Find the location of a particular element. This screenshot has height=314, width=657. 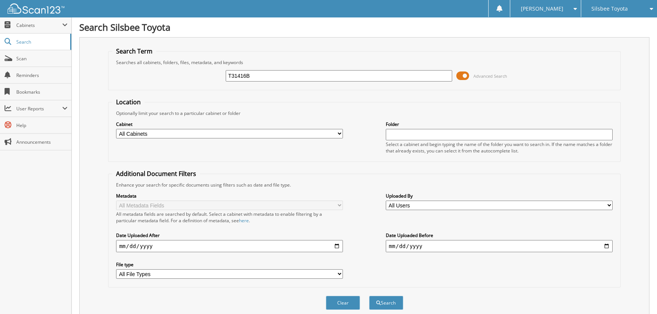

img: scan123-logo-white.svg is located at coordinates (36, 8).